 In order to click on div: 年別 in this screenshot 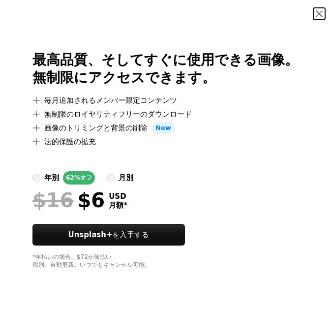, I will do `click(52, 178)`.